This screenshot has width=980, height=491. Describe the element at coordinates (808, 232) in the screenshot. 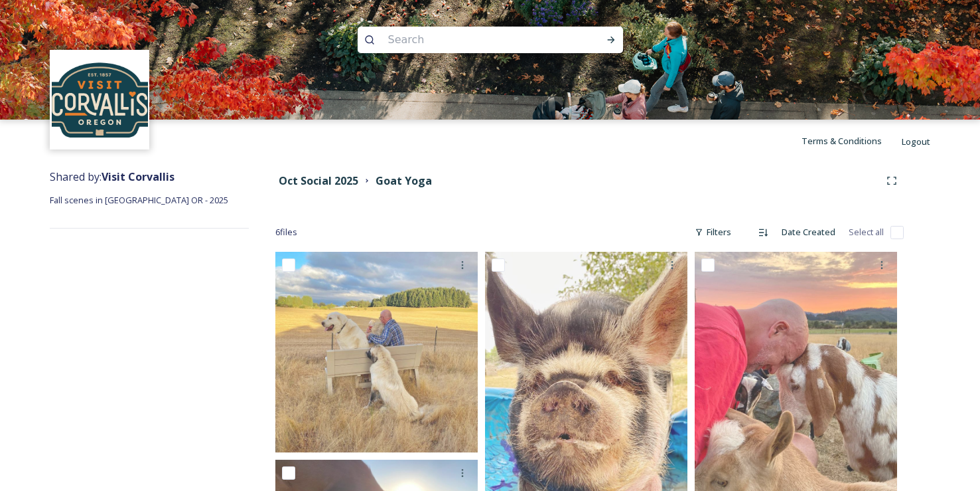

I see `div: Date Created` at that location.